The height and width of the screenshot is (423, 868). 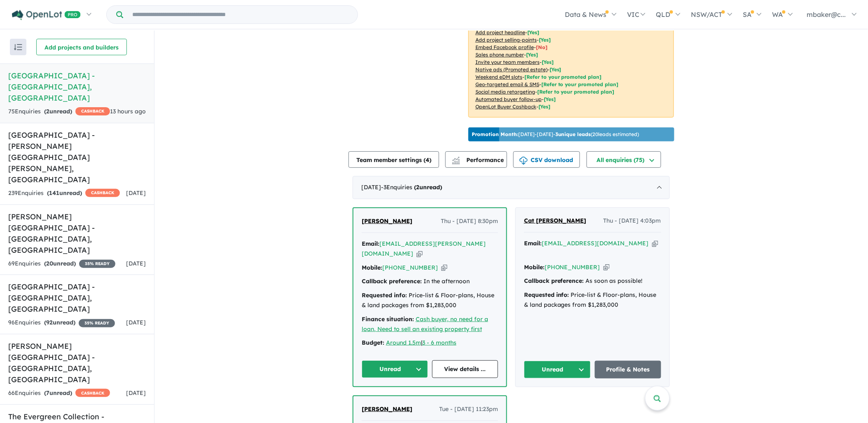 What do you see at coordinates (505, 47) in the screenshot?
I see `u: Embed Facebook profile` at bounding box center [505, 47].